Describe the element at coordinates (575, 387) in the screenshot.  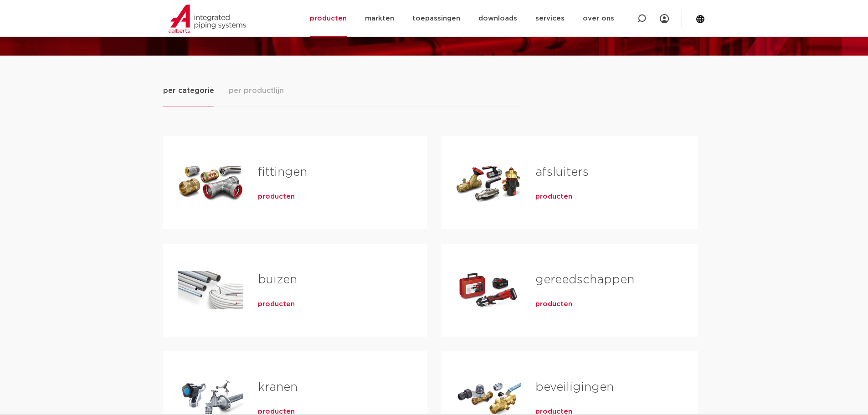
I see `a: beveiligingen` at that location.